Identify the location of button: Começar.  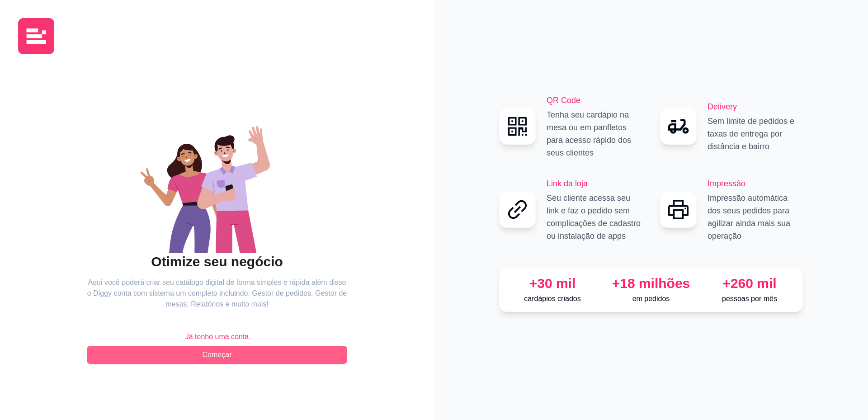
(217, 355).